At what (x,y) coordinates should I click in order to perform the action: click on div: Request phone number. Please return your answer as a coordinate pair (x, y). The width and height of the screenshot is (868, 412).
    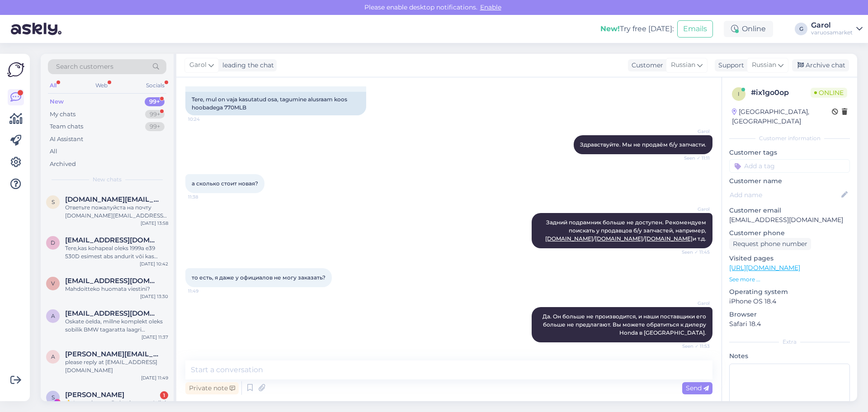
    Looking at the image, I should click on (770, 244).